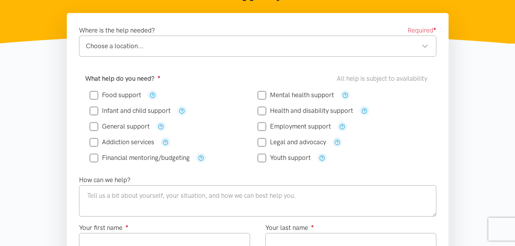  I want to click on div: All help is subject to availability, so click(383, 78).